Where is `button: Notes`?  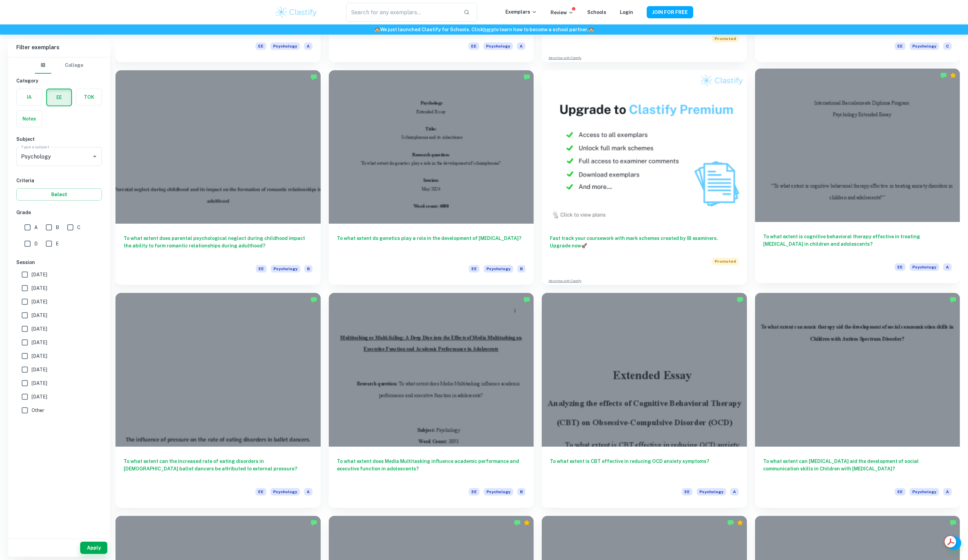
button: Notes is located at coordinates (29, 119).